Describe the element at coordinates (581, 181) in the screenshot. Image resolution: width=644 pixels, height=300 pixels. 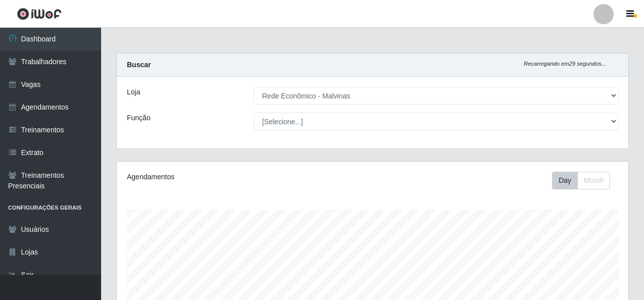
I see `div: First group` at that location.